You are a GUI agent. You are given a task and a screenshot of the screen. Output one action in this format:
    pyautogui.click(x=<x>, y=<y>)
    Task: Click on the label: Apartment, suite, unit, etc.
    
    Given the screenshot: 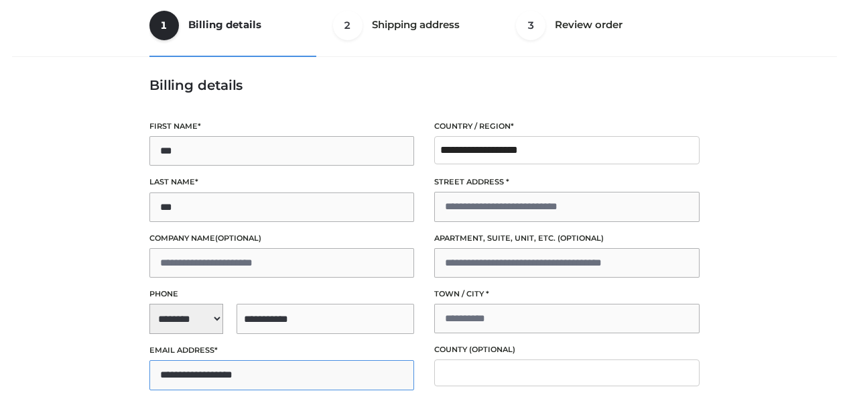 What is the action you would take?
    pyautogui.click(x=567, y=238)
    